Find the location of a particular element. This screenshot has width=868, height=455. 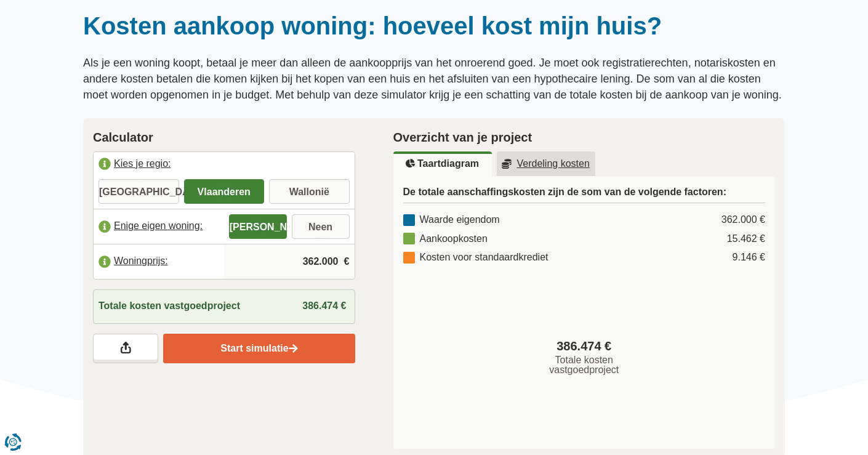

div: 9.146 € is located at coordinates (748, 257).